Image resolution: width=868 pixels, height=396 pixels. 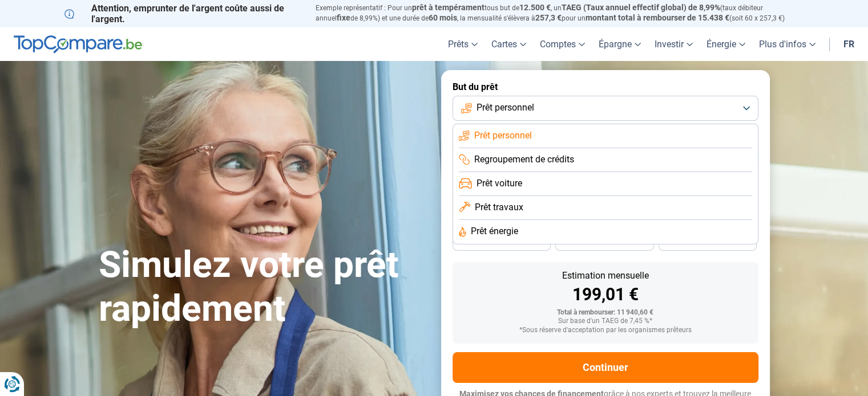 What do you see at coordinates (263, 287) in the screenshot?
I see `h1: Simulez votre prêt rapidement` at bounding box center [263, 287].